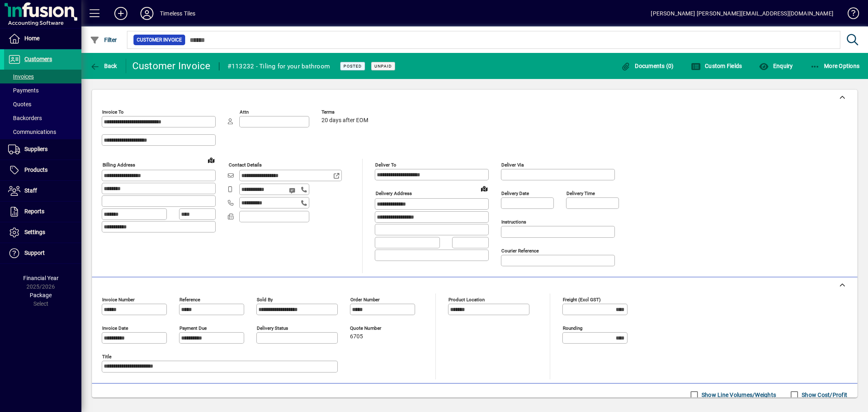 The height and width of the screenshot is (412, 868). Describe the element at coordinates (375, 328) in the screenshot. I see `span: Quote number` at that location.